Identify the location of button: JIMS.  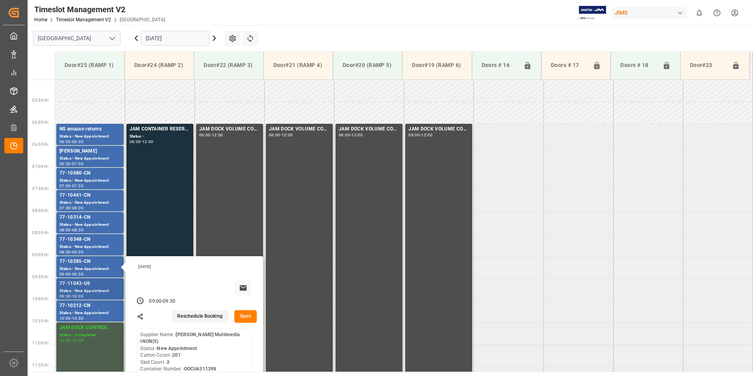
(651, 13).